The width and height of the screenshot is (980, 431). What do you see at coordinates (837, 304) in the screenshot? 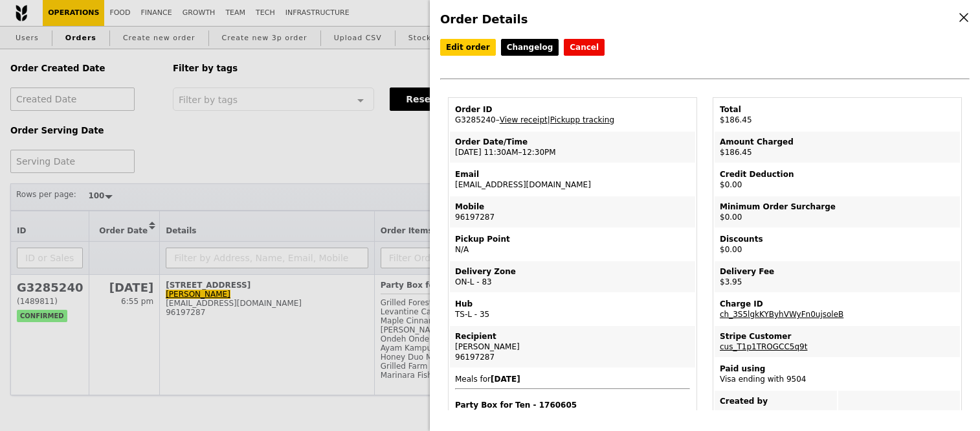
I see `div: Charge ID` at bounding box center [837, 304].